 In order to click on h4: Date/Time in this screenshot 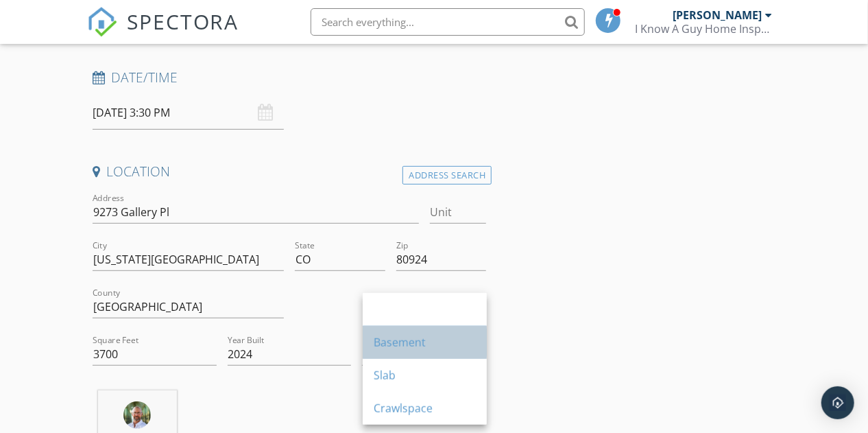, I will do `click(289, 78)`.